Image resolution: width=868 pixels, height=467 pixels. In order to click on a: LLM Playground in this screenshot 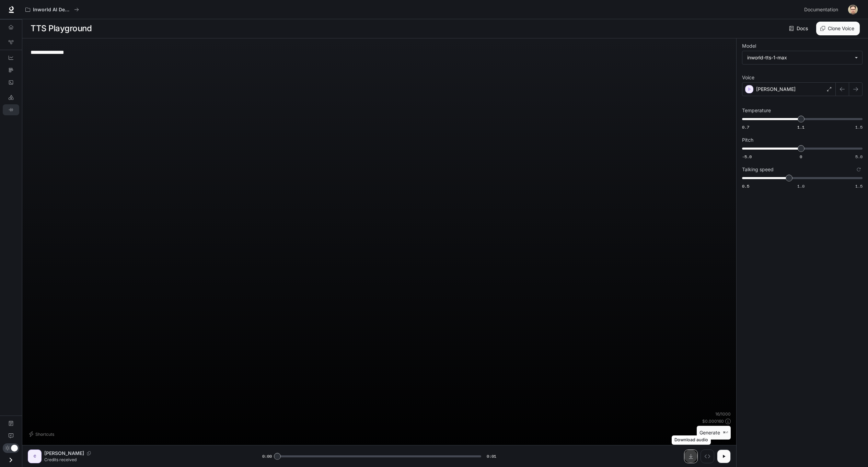, I will do `click(11, 97)`.